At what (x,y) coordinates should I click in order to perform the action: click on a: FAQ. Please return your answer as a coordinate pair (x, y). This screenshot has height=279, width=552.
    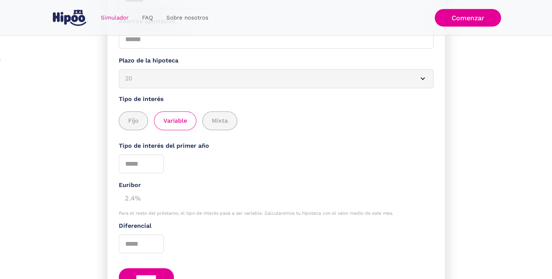
    Looking at the image, I should click on (147, 18).